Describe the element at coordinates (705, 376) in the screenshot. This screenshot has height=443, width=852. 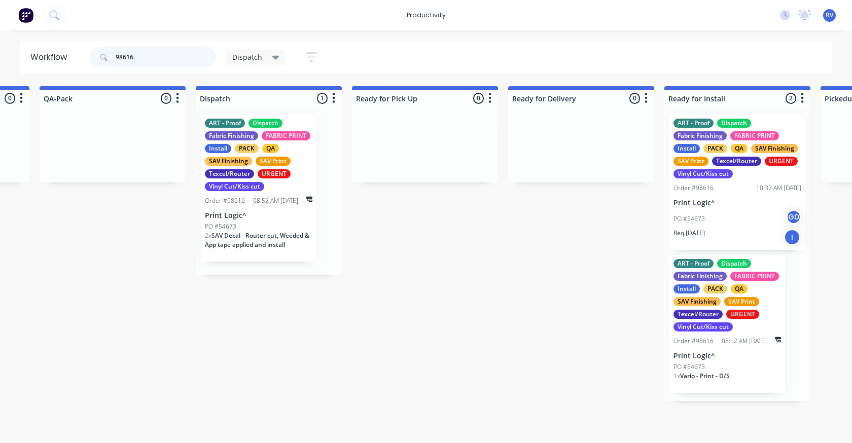
I see `span: Vario - Print - D/S` at that location.